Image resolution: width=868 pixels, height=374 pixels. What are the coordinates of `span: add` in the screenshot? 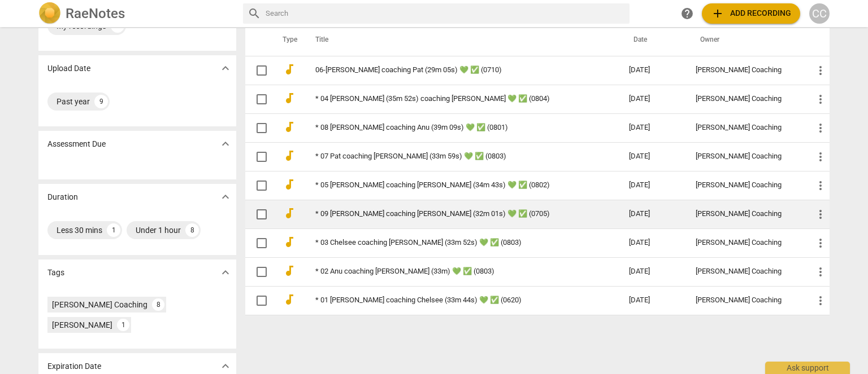 It's located at (717, 13).